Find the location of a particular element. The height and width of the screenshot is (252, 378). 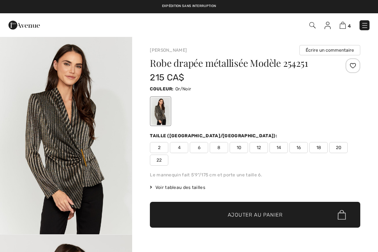

span: 6 is located at coordinates (199, 148).